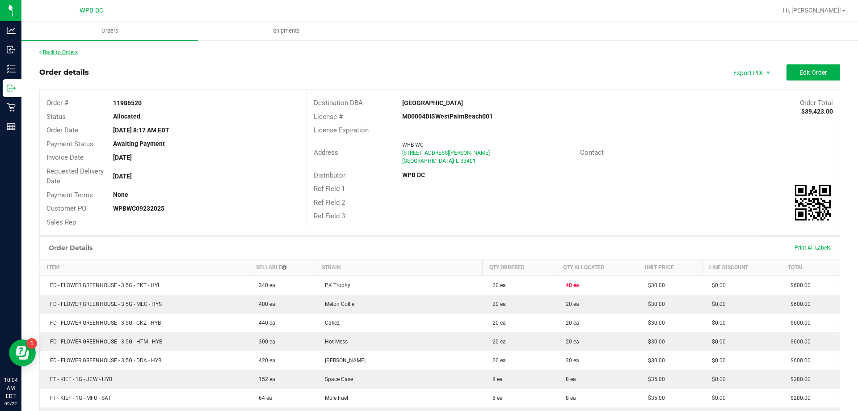 The height and width of the screenshot is (411, 858). Describe the element at coordinates (570, 285) in the screenshot. I see `span: 40 ea` at that location.